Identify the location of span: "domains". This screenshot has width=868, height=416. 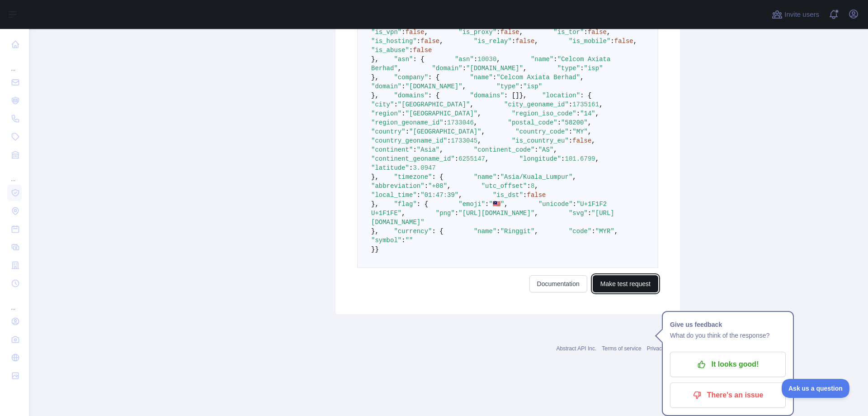
(411, 95).